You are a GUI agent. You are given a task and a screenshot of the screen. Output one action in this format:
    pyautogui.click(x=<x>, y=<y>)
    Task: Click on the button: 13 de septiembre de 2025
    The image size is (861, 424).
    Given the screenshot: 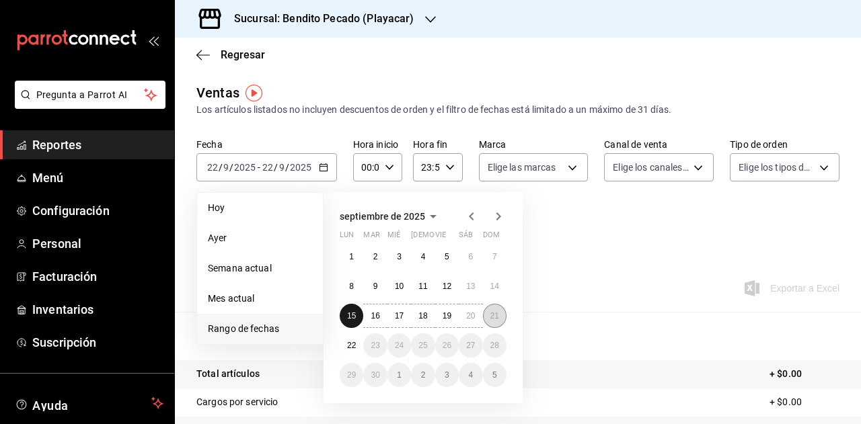 What is the action you would take?
    pyautogui.click(x=470, y=286)
    